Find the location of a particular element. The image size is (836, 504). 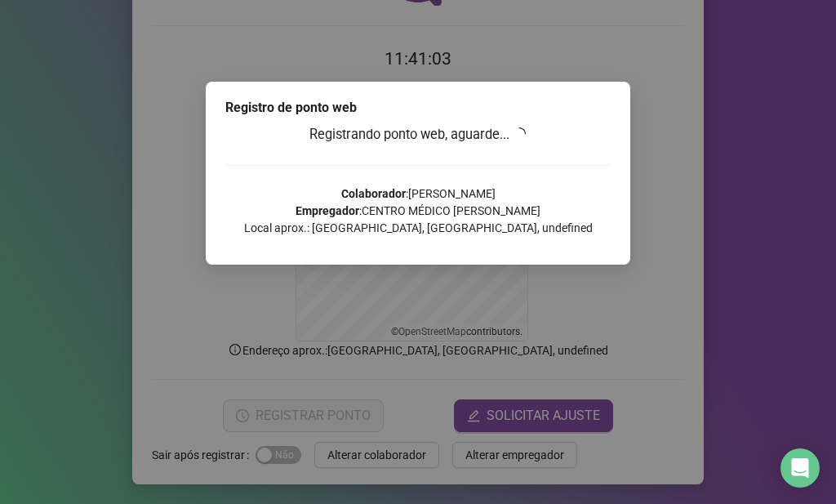

strong: Colaborador is located at coordinates (373, 193).